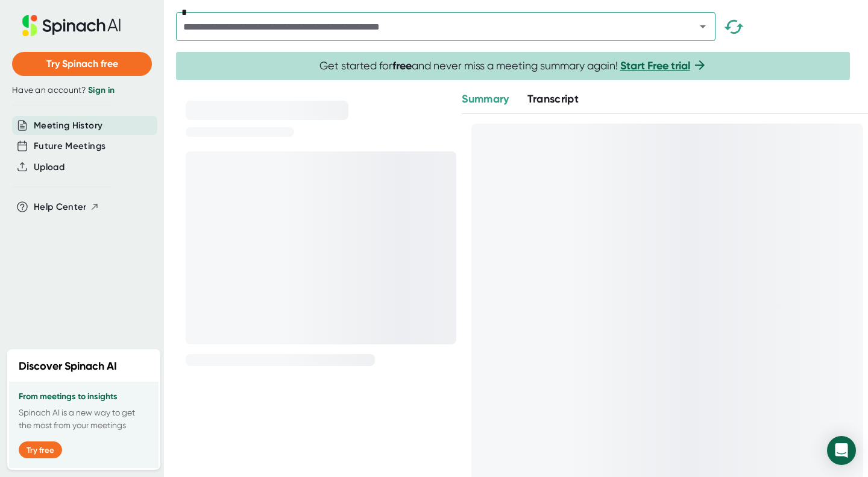 Image resolution: width=868 pixels, height=477 pixels. What do you see at coordinates (82, 64) in the screenshot?
I see `button: Try Spinach free` at bounding box center [82, 64].